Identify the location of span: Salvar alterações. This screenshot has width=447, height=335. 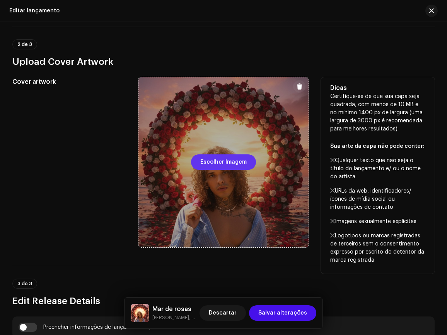
(282, 313).